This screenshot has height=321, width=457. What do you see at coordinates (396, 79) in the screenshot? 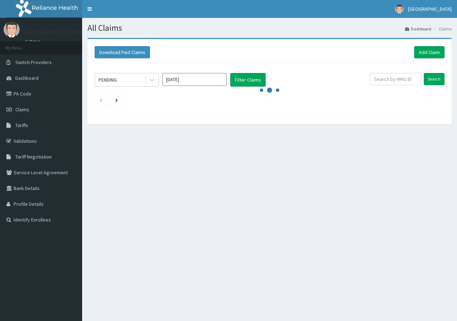
I see `input: Search by HMO ID` at bounding box center [396, 79].